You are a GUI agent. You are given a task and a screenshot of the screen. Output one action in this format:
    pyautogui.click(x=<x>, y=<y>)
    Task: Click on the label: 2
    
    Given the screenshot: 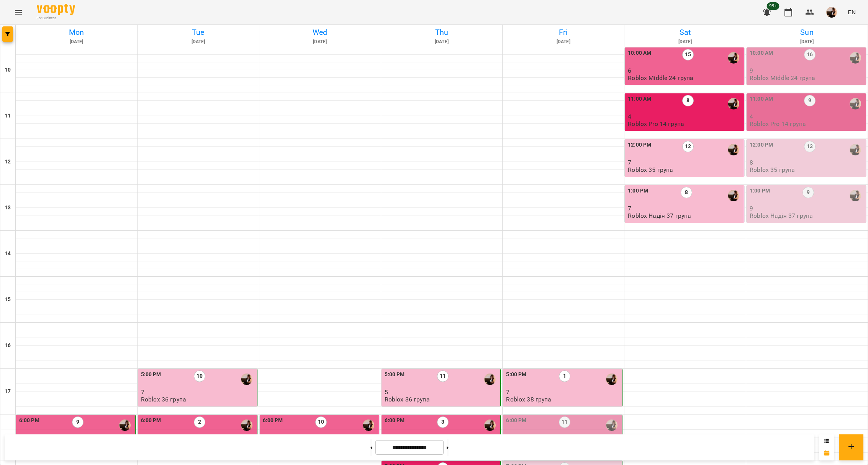 What is the action you would take?
    pyautogui.click(x=199, y=422)
    